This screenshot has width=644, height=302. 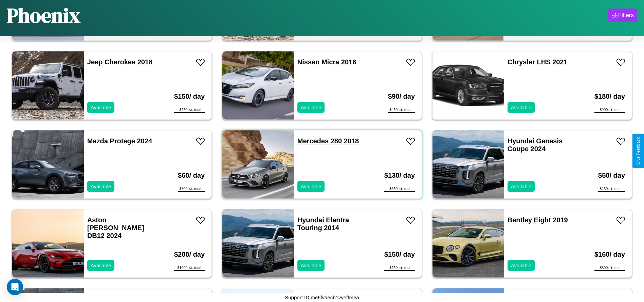 I want to click on h3: $ 90 / day, so click(x=402, y=96).